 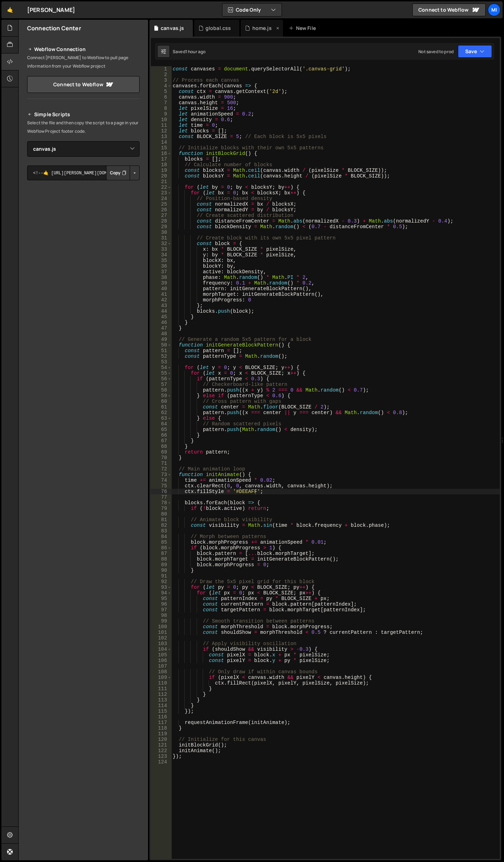 I want to click on button: Copy, so click(x=118, y=173).